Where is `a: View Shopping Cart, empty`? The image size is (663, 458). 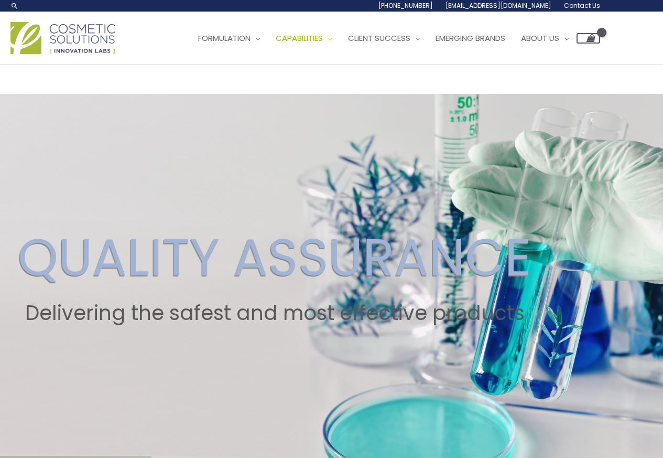
a: View Shopping Cart, empty is located at coordinates (588, 38).